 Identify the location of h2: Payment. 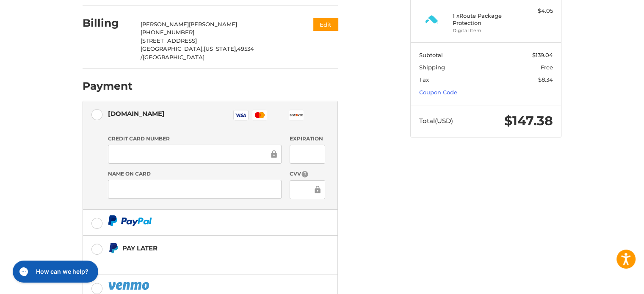
(107, 86).